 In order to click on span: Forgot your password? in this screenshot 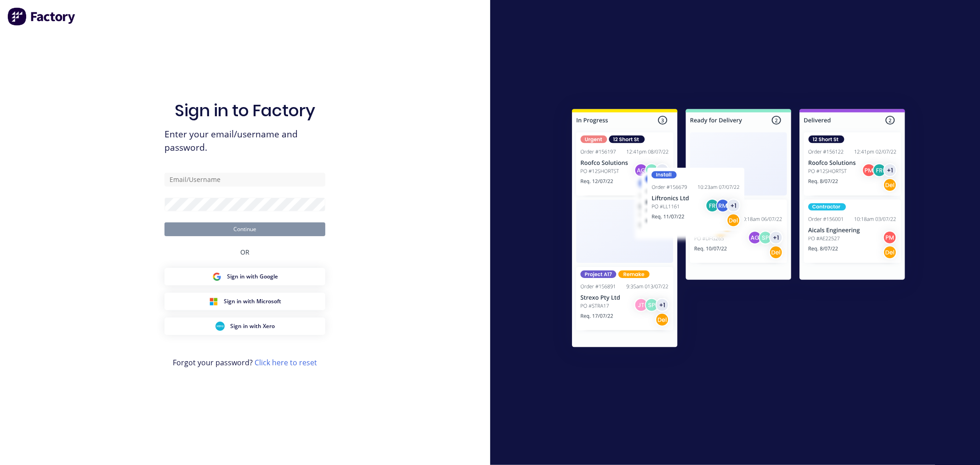, I will do `click(245, 362)`.